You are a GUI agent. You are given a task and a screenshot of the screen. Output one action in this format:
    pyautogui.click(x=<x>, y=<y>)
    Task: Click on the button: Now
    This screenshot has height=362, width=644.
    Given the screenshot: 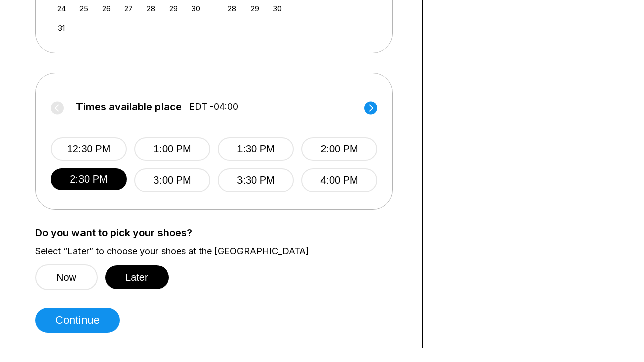 What is the action you would take?
    pyautogui.click(x=66, y=277)
    